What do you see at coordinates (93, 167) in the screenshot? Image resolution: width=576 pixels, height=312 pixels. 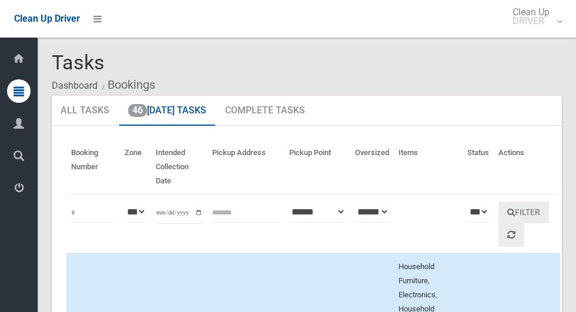 I see `th: Booking Number` at bounding box center [93, 167].